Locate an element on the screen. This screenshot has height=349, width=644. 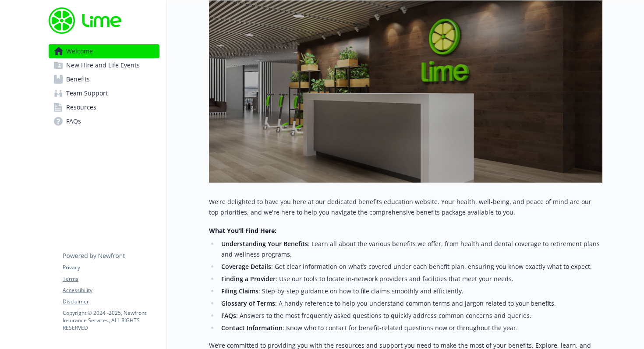
span: Welcome is located at coordinates (79, 51).